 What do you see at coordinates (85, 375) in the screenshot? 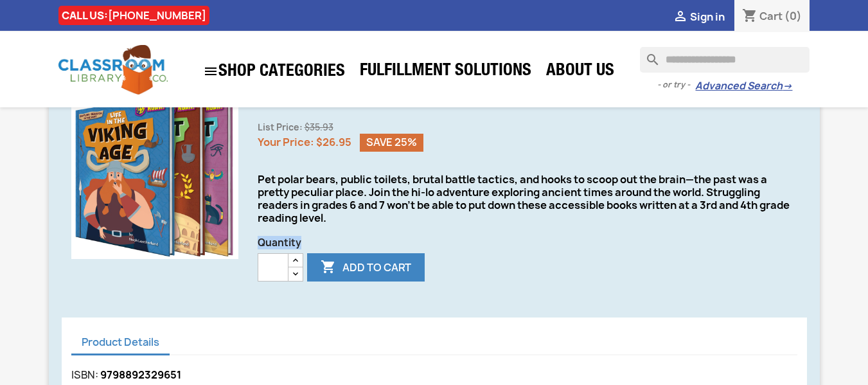
I see `label: ISBN:` at bounding box center [85, 375].